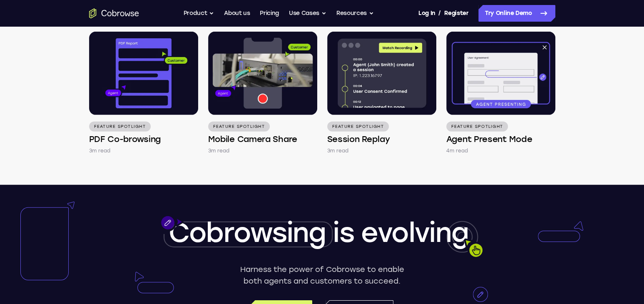 Image resolution: width=644 pixels, height=304 pixels. I want to click on a: Feature Spotlight Session Replay 3m read, so click(382, 93).